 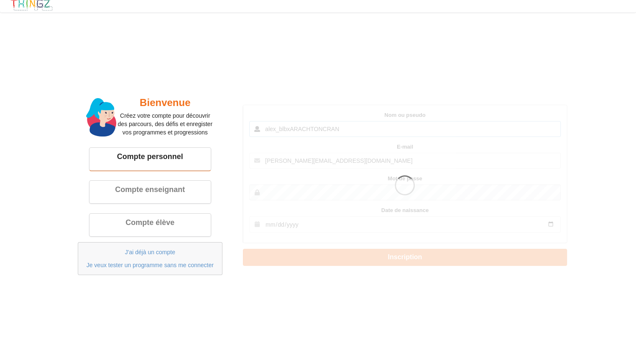 What do you see at coordinates (150, 192) in the screenshot?
I see `a: Compte enseignant` at bounding box center [150, 192].